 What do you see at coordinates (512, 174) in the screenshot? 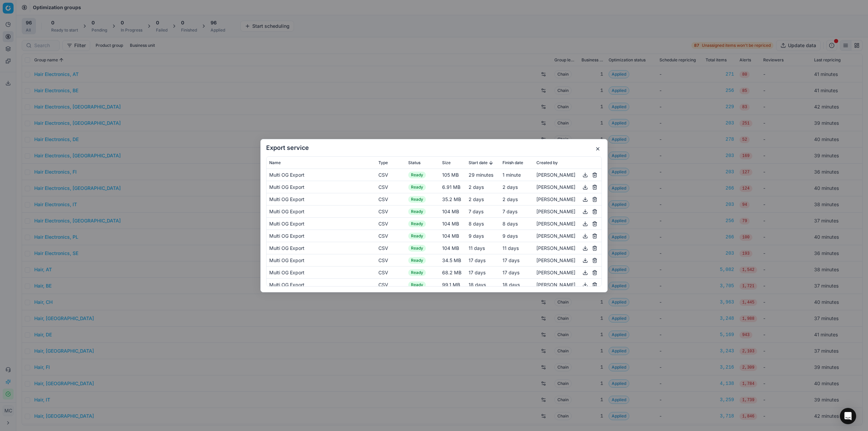
I see `span: 1 minute` at bounding box center [512, 174].